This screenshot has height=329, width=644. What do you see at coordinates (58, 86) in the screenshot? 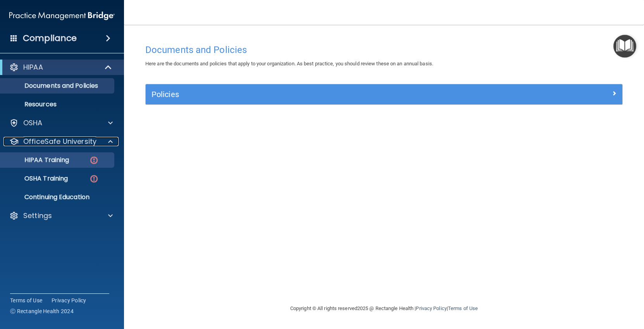
I see `p: Documents and Policies` at bounding box center [58, 86].